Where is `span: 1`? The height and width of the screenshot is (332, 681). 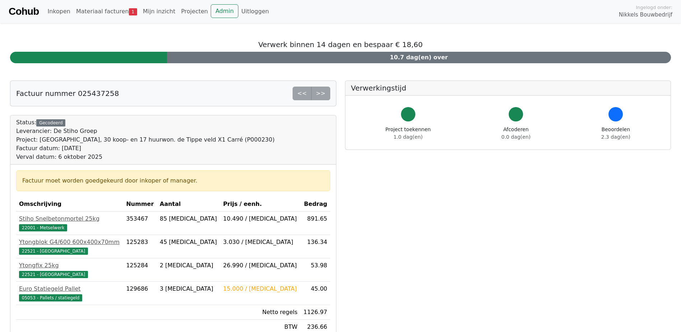
span: 1 is located at coordinates (133, 12).